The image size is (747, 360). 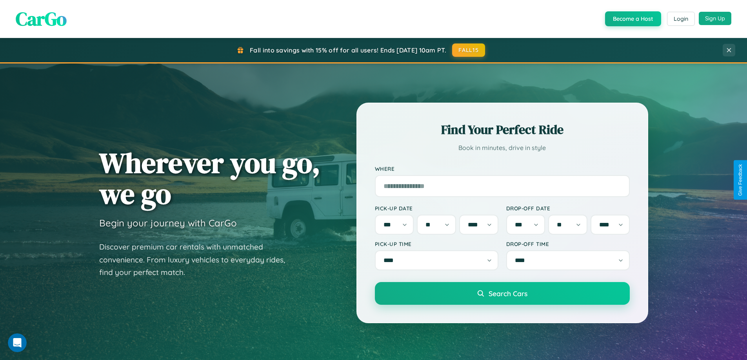 What do you see at coordinates (680, 19) in the screenshot?
I see `button: Login` at bounding box center [680, 19].